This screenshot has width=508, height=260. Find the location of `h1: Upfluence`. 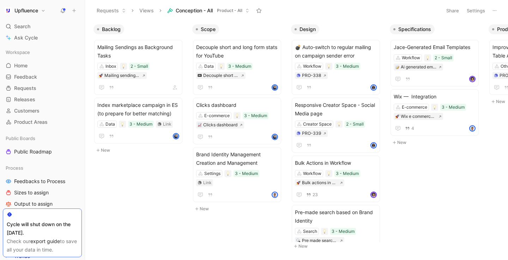

h1: Upfluence is located at coordinates (26, 11).